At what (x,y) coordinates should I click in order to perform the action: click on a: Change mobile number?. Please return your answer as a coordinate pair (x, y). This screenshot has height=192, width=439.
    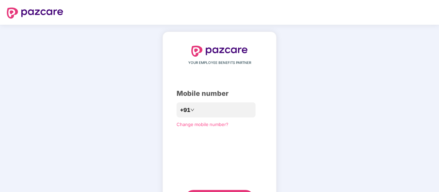
    Looking at the image, I should click on (202, 124).